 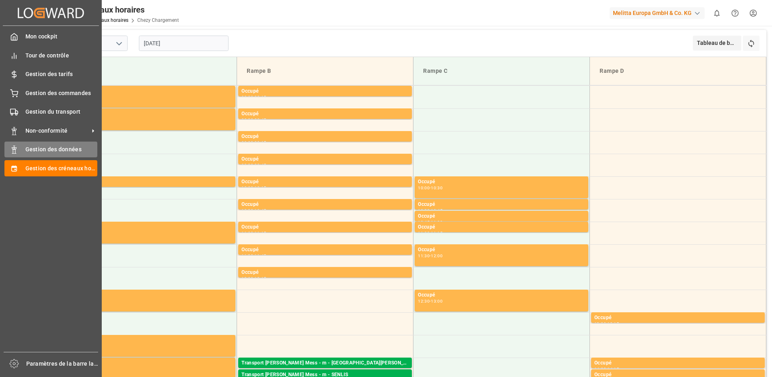 I want to click on div: 12:15, so click(x=260, y=278).